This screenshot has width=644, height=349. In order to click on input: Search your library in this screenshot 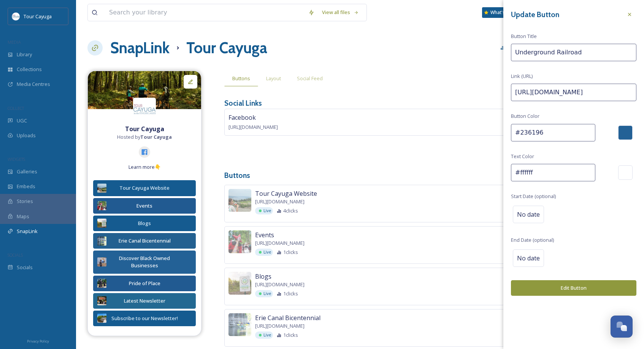, I will do `click(205, 12)`.